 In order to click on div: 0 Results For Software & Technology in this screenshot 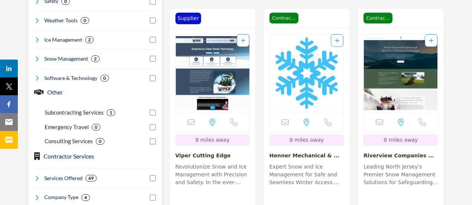, I will do `click(104, 78)`.